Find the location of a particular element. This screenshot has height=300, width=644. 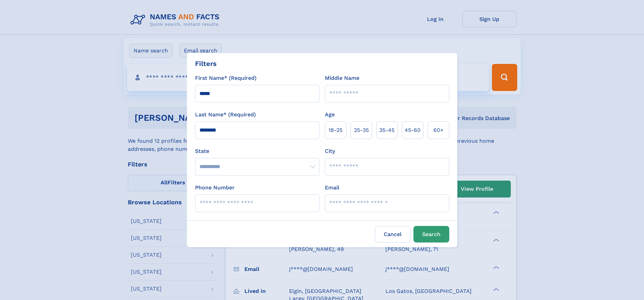

label: Age is located at coordinates (330, 115).